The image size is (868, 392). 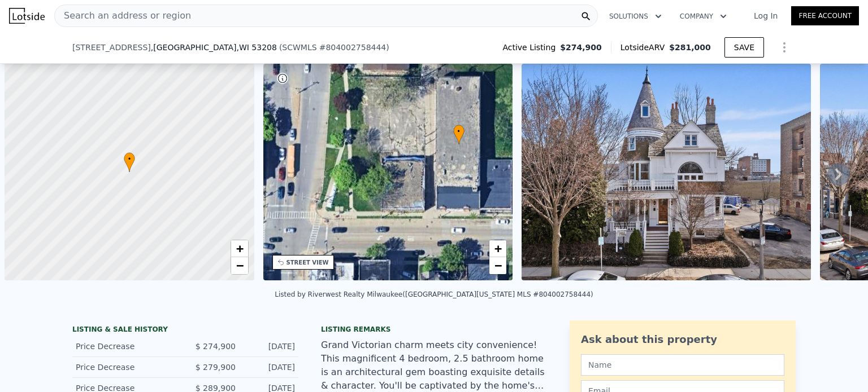 What do you see at coordinates (635, 16) in the screenshot?
I see `button: Solutions` at bounding box center [635, 16].